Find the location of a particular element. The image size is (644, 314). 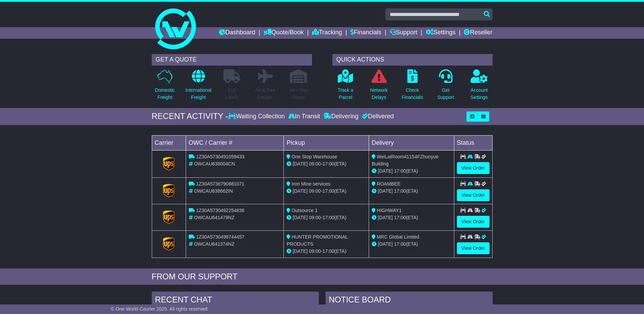

div: QUICK ACTIONS is located at coordinates (413, 60).